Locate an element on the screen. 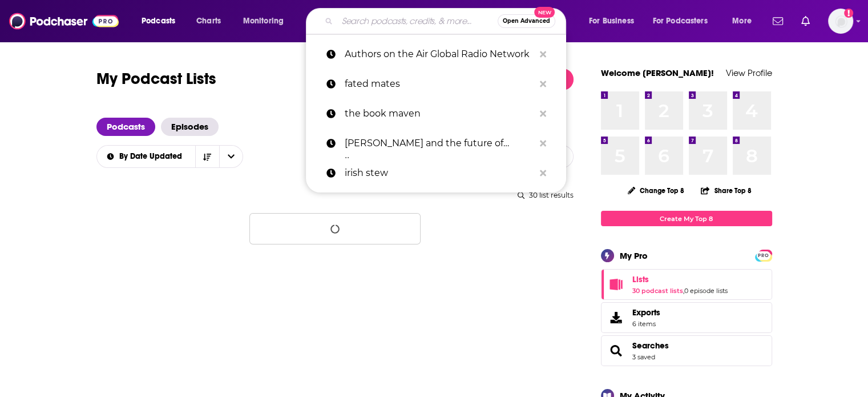 This screenshot has width=868, height=397. div: 30 list results is located at coordinates (335, 195).